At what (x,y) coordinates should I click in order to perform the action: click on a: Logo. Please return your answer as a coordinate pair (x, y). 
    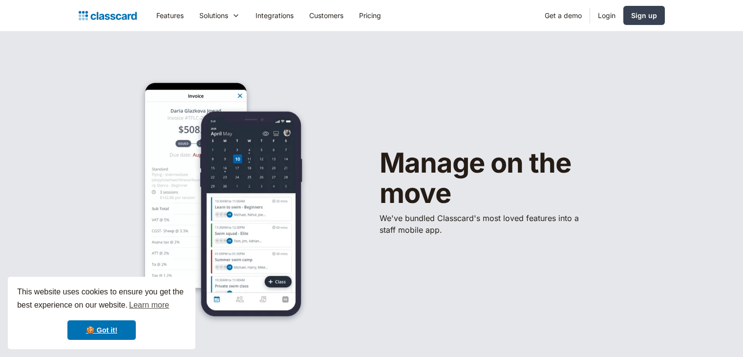
    Looking at the image, I should click on (108, 16).